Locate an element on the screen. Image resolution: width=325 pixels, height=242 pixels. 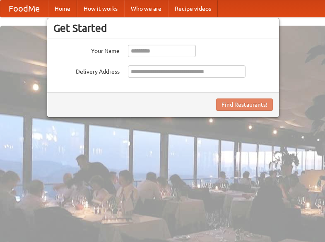
h3: Get Started is located at coordinates (163, 28).